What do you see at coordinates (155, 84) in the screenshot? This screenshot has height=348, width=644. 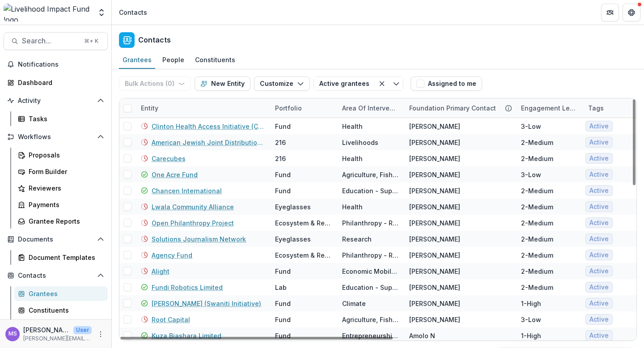 I see `button: Bulk Actions (0)` at bounding box center [155, 84].